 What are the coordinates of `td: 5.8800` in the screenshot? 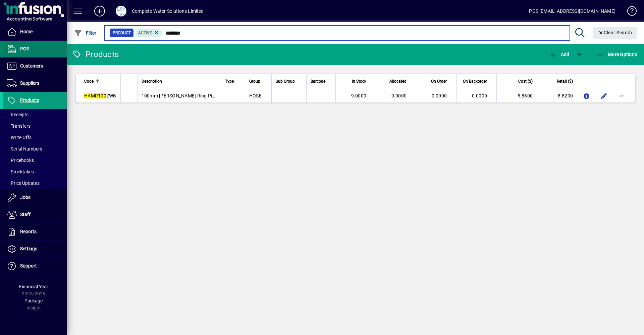 It's located at (517, 96).